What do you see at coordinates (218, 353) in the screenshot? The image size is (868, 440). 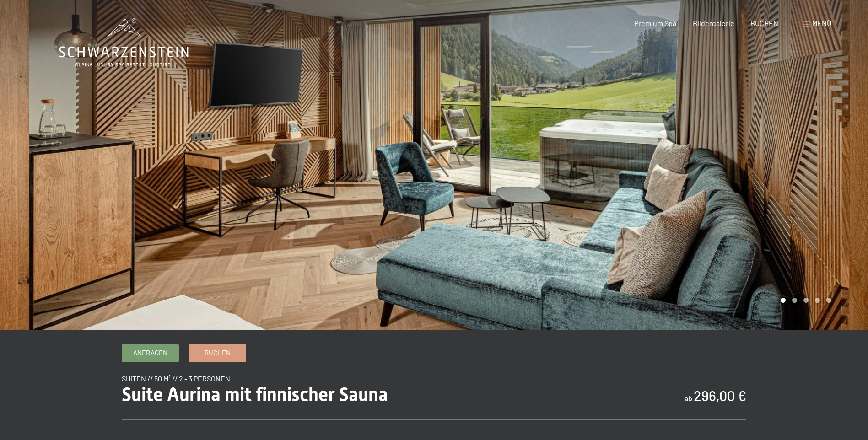 I see `a: Buchen` at bounding box center [218, 353].